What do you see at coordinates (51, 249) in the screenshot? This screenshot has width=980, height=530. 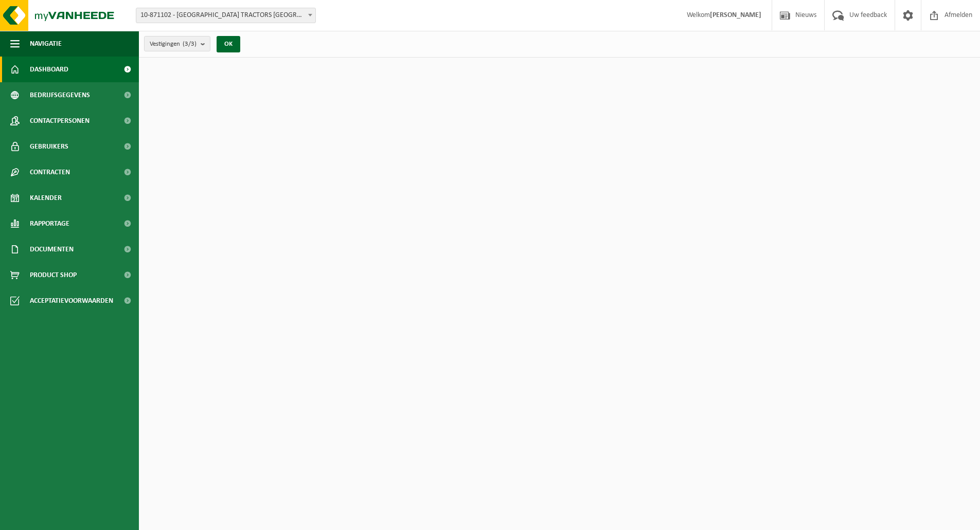 I see `span: Documenten` at bounding box center [51, 249].